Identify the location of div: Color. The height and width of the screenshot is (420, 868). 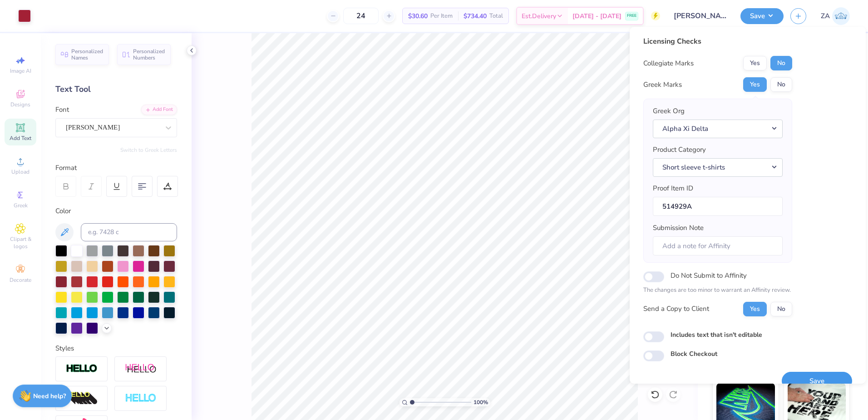
(116, 211).